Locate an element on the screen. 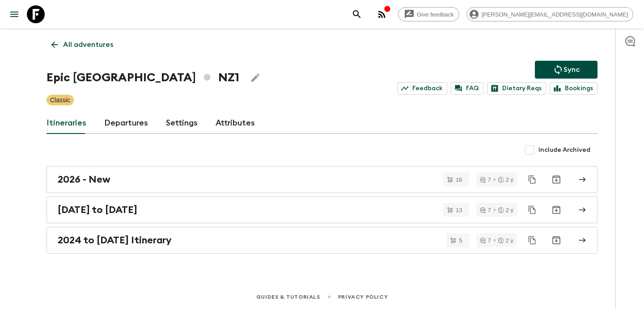 The image size is (644, 309). span: 5 is located at coordinates (460, 240).